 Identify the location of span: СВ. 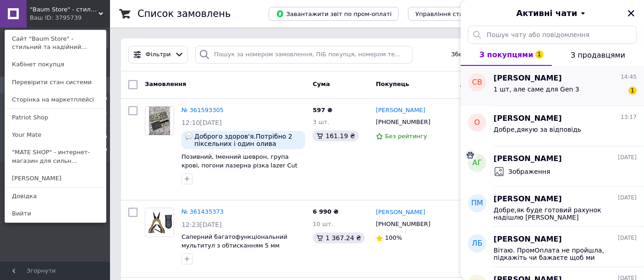
(477, 82).